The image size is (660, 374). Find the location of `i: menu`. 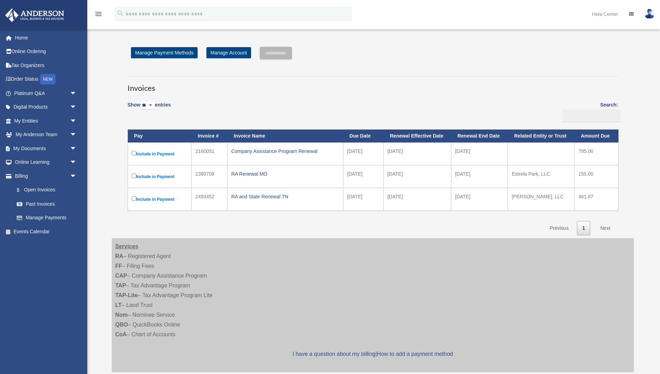

i: menu is located at coordinates (98, 14).